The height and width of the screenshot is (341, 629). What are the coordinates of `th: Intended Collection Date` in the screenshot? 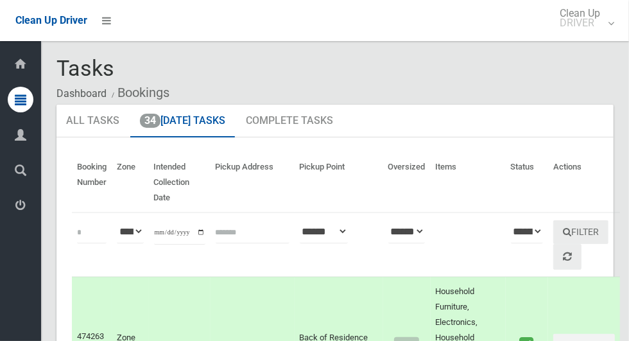 It's located at (180, 182).